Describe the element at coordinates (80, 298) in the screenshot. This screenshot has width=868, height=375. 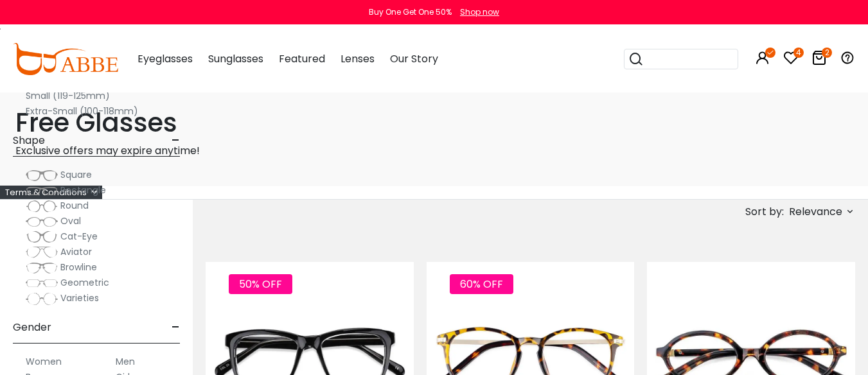
I see `span: Varieties` at that location.